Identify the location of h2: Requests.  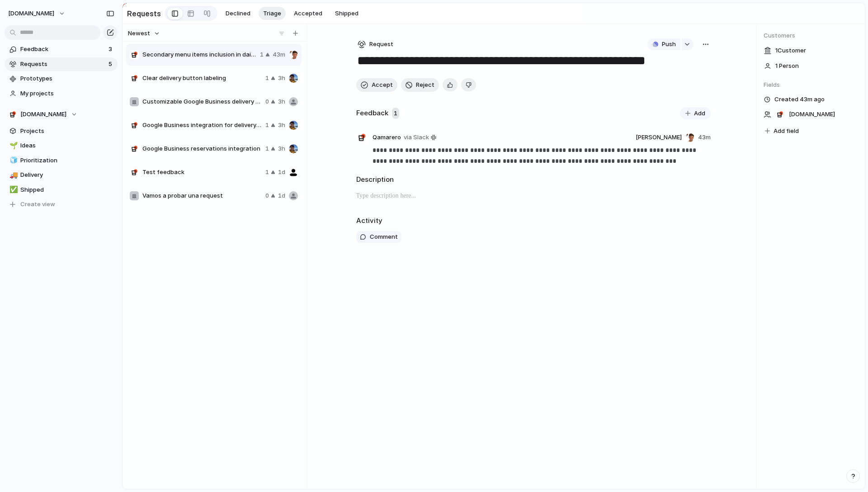
(143, 13).